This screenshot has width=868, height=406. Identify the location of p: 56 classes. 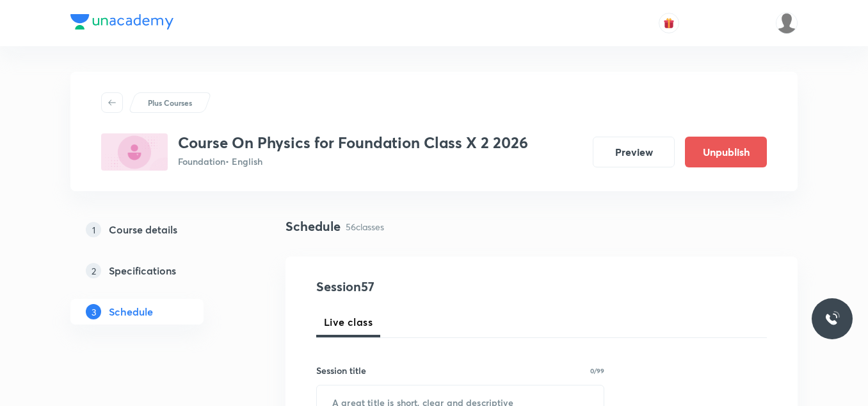
(365, 226).